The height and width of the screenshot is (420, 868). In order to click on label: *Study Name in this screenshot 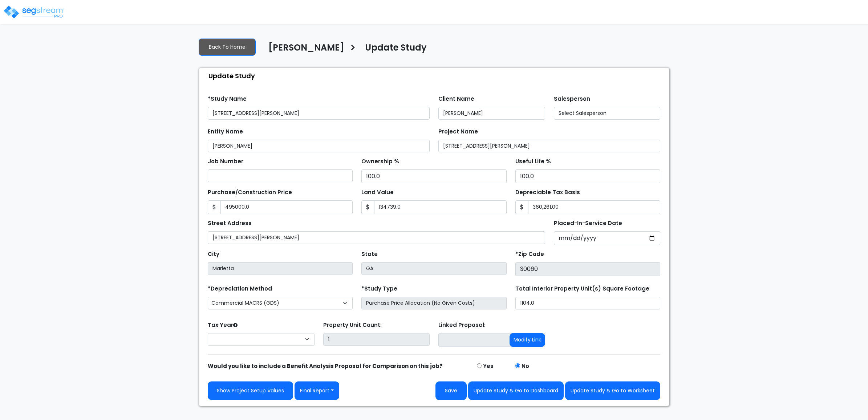, I will do `click(227, 99)`.